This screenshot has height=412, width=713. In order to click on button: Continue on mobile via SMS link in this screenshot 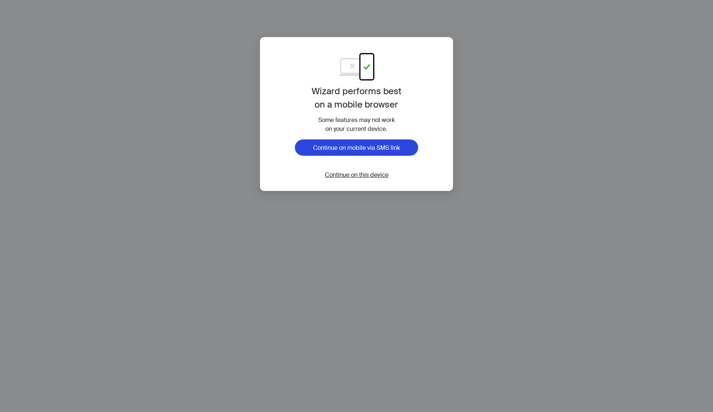, I will do `click(356, 148)`.